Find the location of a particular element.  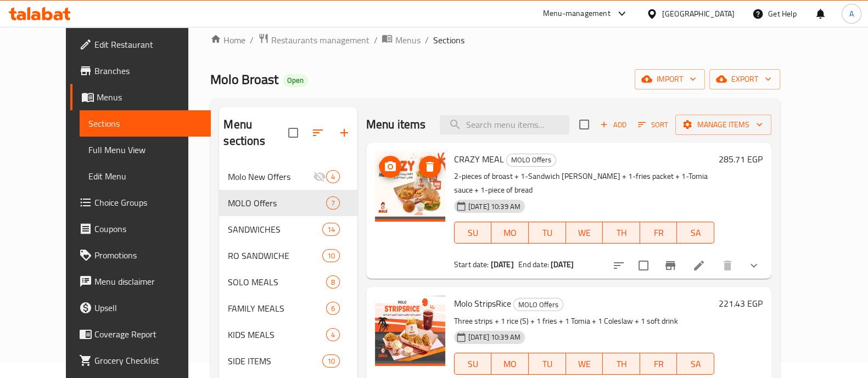

button: TU is located at coordinates (547, 233).